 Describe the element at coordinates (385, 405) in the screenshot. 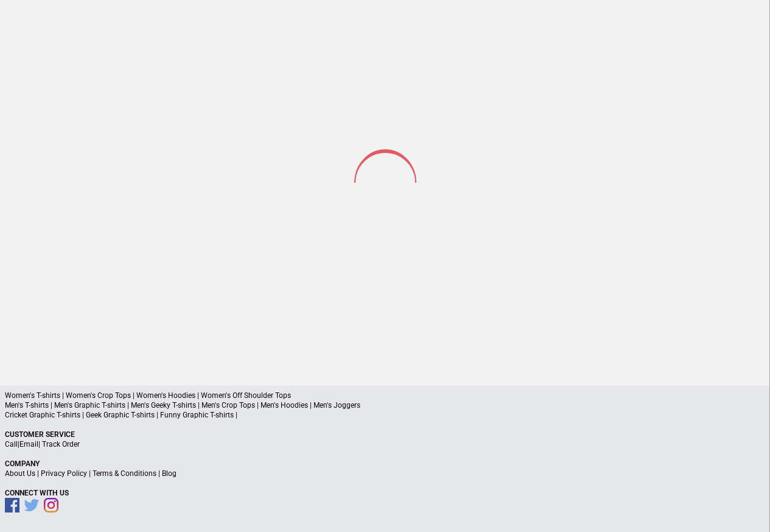

I see `p: Men's T-shirts | Men's Graphic T-shirts | Men's Geeky T-shirts | Men's Crop Tops | Men's Hoodies ...` at that location.